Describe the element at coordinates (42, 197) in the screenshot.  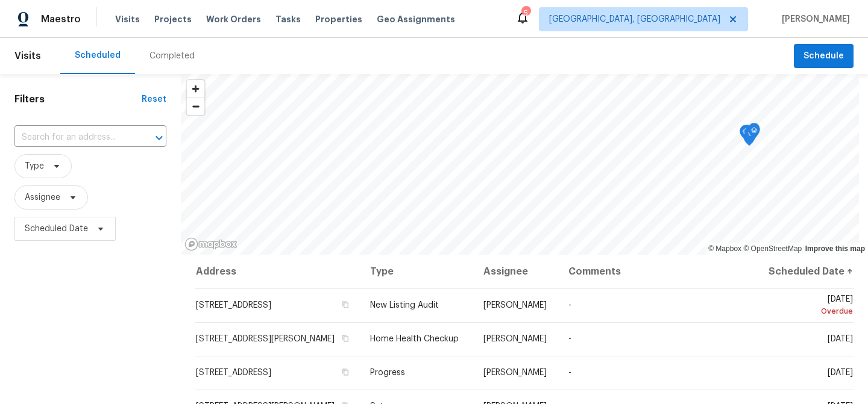
I see `span: Assignee` at that location.